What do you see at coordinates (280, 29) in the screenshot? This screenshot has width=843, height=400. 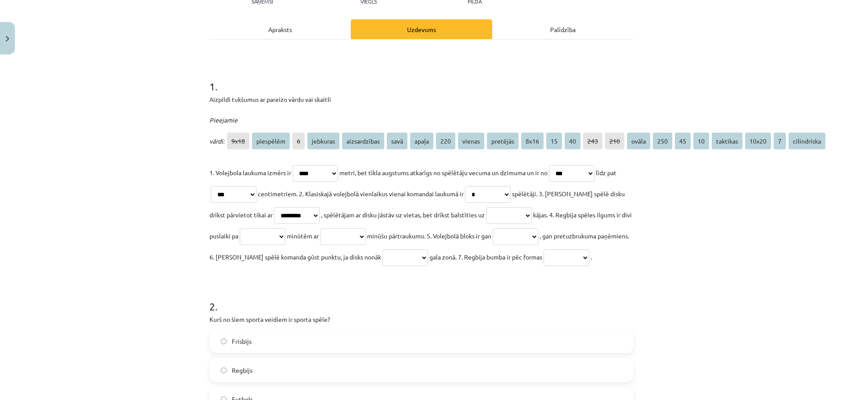 I see `div: Apraksts` at bounding box center [280, 29].